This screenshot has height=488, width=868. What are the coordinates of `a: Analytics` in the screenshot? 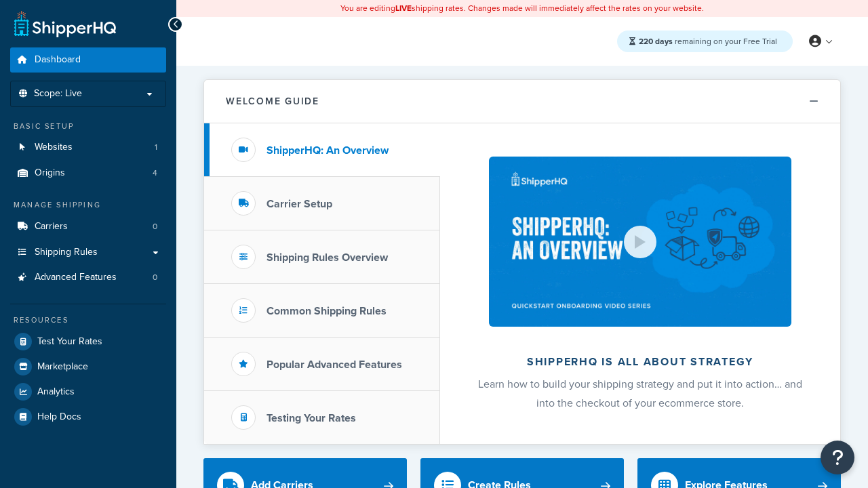 It's located at (88, 392).